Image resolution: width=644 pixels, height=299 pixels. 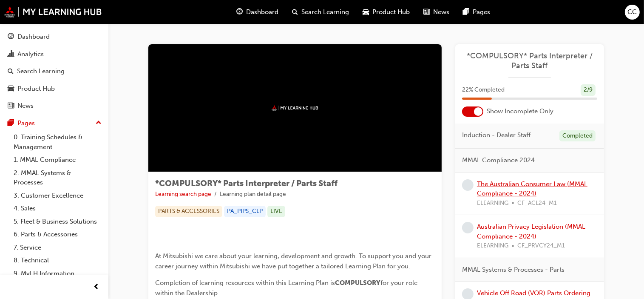 I want to click on li: Learning plan detail page, so click(x=253, y=194).